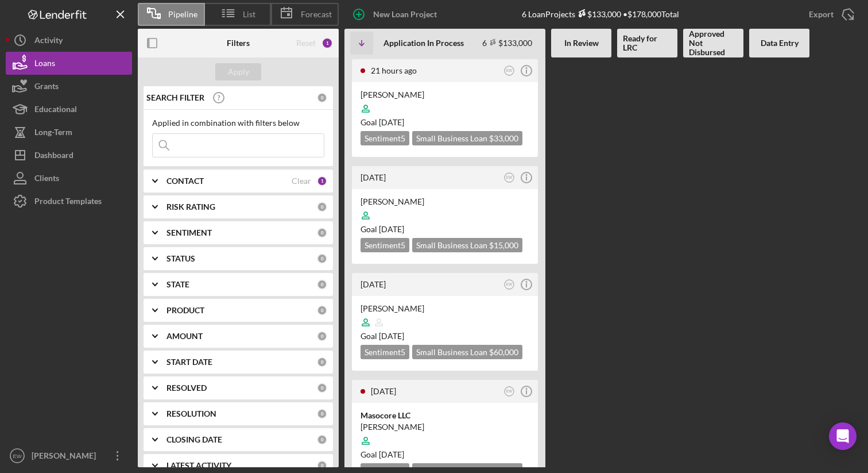  I want to click on b: In Review, so click(582, 43).